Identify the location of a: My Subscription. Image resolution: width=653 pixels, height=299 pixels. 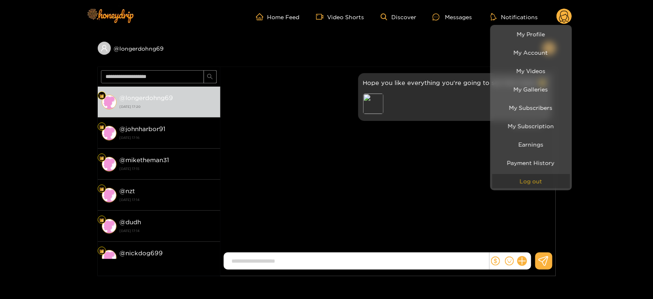
(531, 126).